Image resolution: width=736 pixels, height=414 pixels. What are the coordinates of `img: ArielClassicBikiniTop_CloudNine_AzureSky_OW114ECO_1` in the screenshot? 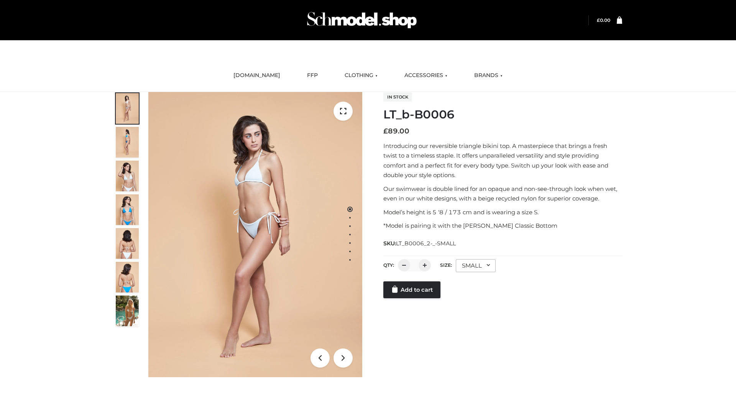 It's located at (255, 235).